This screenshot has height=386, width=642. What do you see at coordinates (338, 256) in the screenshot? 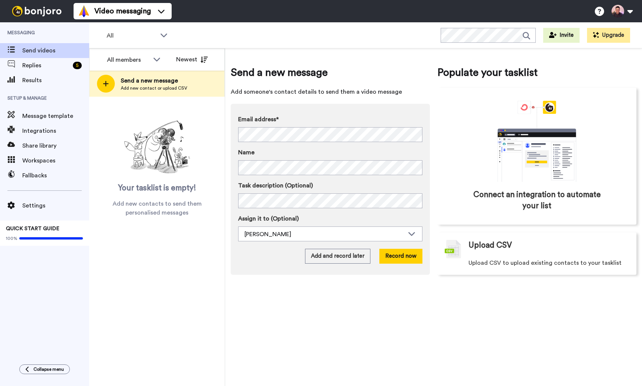
I see `button: Add and record later` at bounding box center [338, 256].